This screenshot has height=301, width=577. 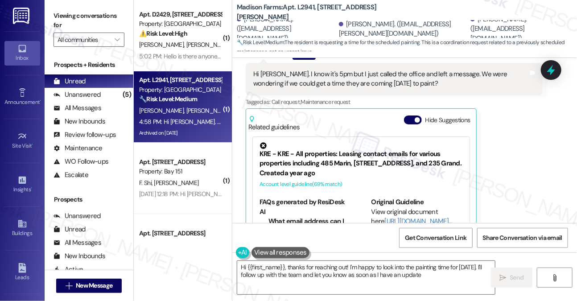 What do you see at coordinates (78, 148) in the screenshot?
I see `div: Maintenance` at bounding box center [78, 148].